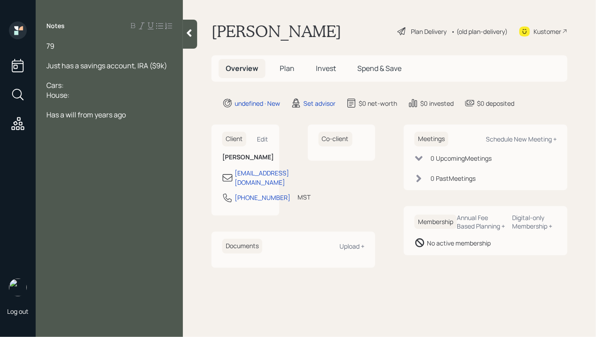 The height and width of the screenshot is (337, 596). Describe the element at coordinates (107, 66) in the screenshot. I see `span: Just has a savings account, IRA ($9k)` at that location.